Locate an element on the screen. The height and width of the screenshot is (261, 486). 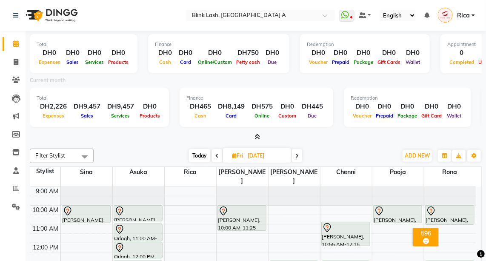
span: Asuka is located at coordinates (138, 172).